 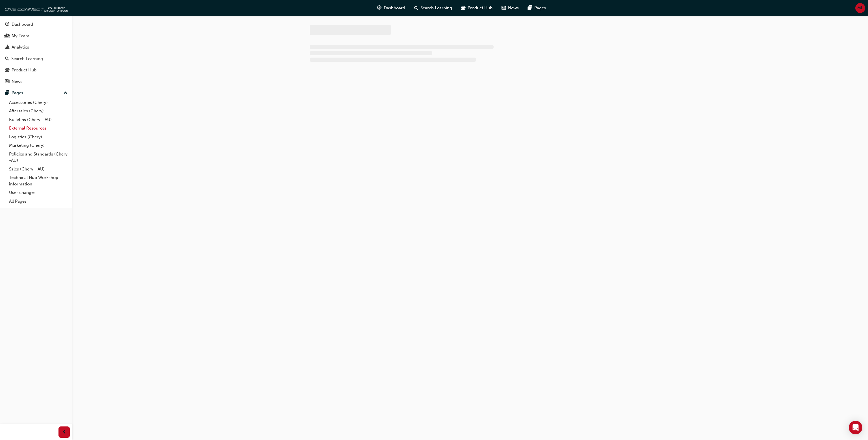 What do you see at coordinates (17, 82) in the screenshot?
I see `div: News` at bounding box center [17, 82].